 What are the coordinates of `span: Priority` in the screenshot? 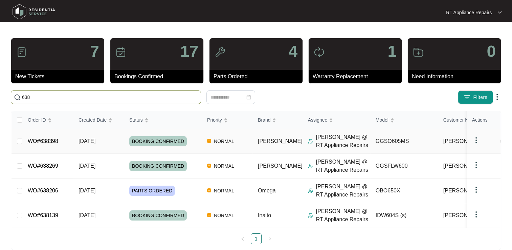 It's located at (215, 120).